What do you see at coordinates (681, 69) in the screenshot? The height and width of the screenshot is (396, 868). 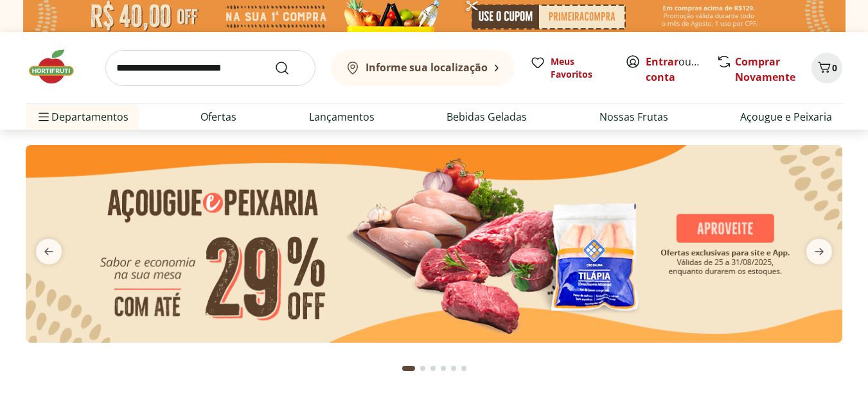 I see `a: Criar conta` at bounding box center [681, 69].